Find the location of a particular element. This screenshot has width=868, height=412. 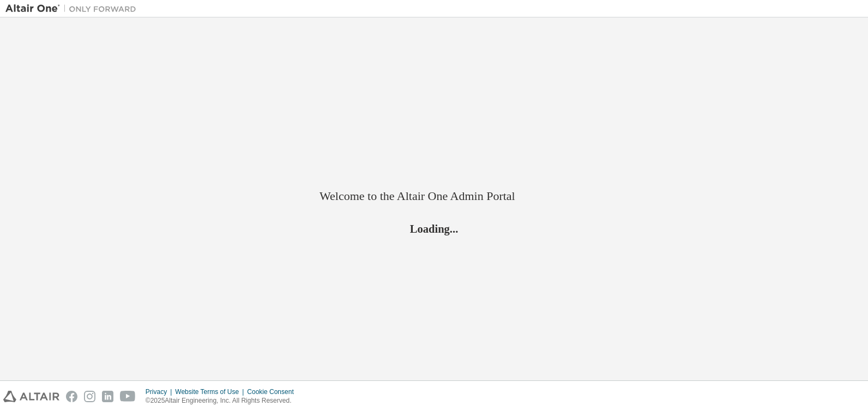

p: © 2025 Altair Engineering, Inc. All Rights Reserved. is located at coordinates (223, 400).